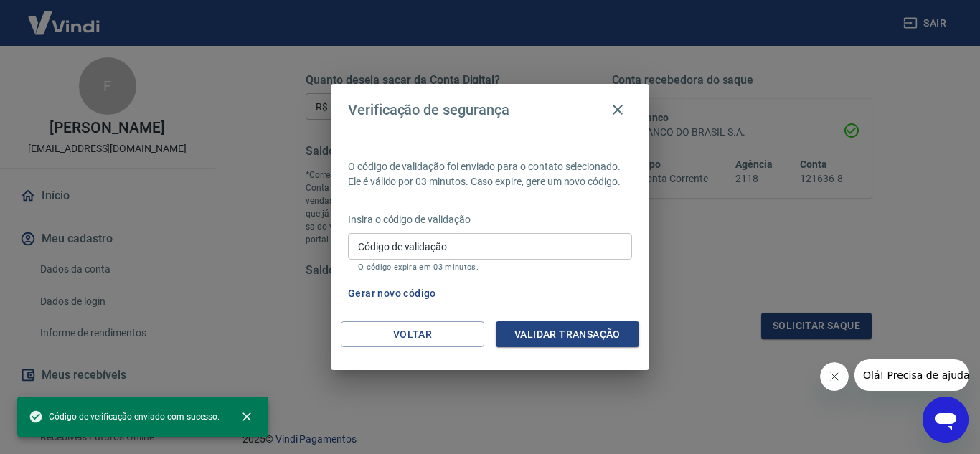 The image size is (980, 454). I want to click on span: Olá! Precisa de ajuda?, so click(64, 16).